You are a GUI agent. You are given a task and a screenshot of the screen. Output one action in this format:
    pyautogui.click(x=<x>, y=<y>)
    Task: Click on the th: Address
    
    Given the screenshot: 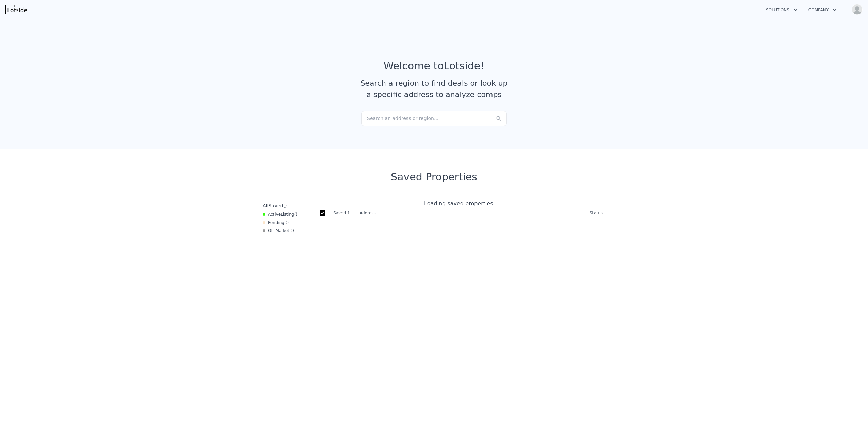 What is the action you would take?
    pyautogui.click(x=472, y=213)
    